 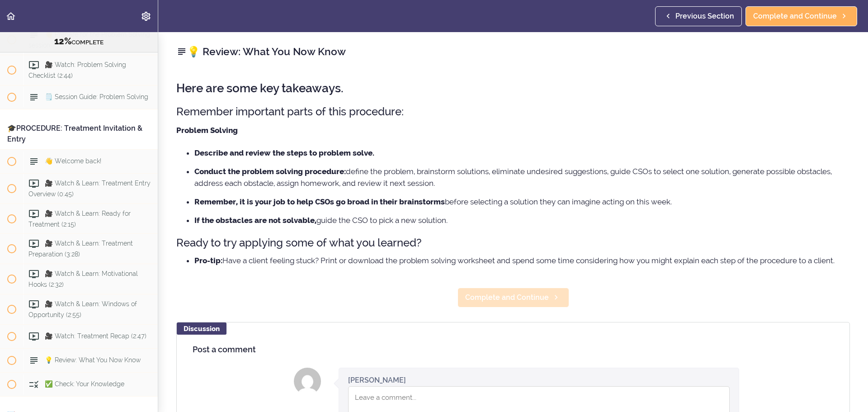 What do you see at coordinates (513, 112) in the screenshot?
I see `h3: Remember important parts of this procedure:` at bounding box center [513, 112].